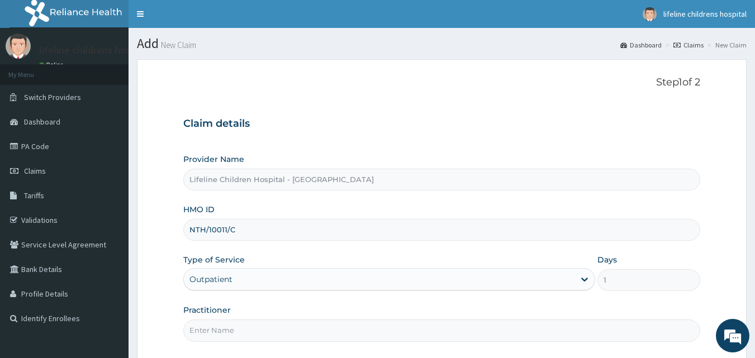 This screenshot has height=358, width=755. Describe the element at coordinates (53, 97) in the screenshot. I see `span: Switch Providers` at that location.